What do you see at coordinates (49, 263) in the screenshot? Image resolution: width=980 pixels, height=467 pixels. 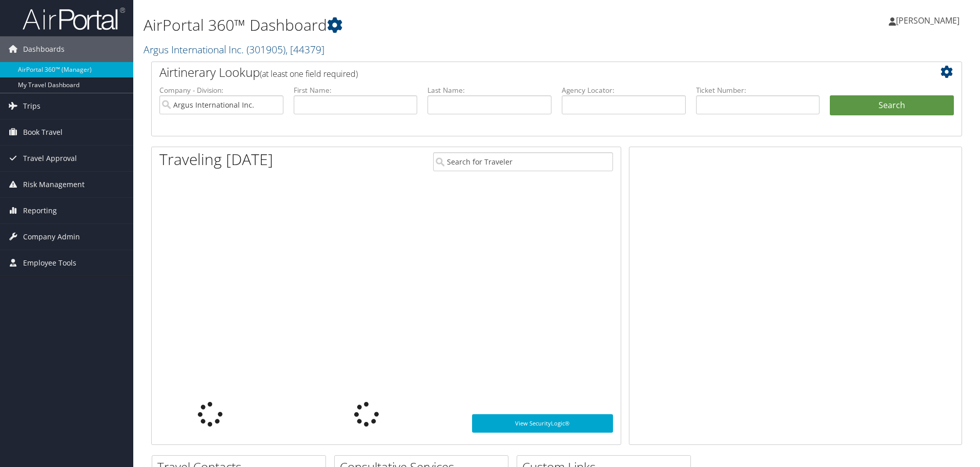 I see `span: Employee Tools` at bounding box center [49, 263].